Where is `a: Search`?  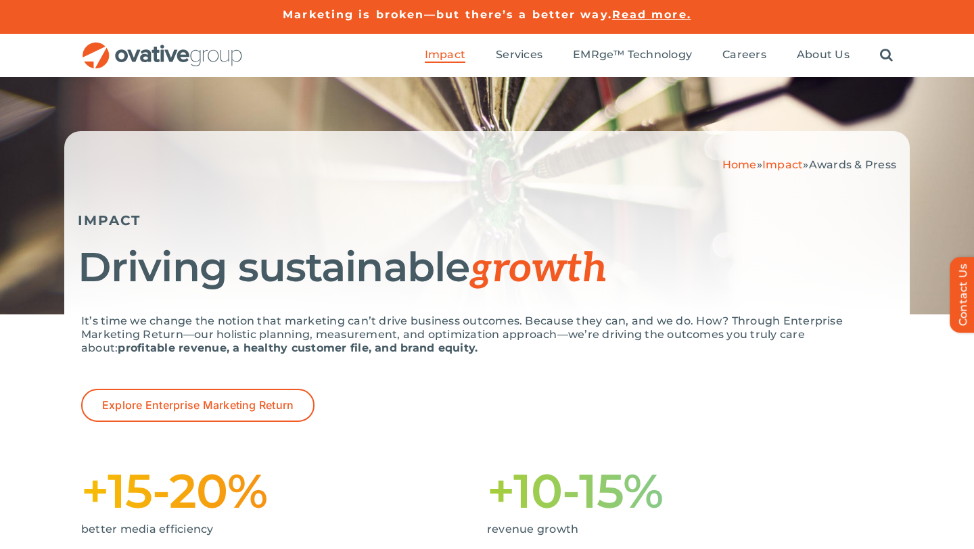
a: Search is located at coordinates (886, 55).